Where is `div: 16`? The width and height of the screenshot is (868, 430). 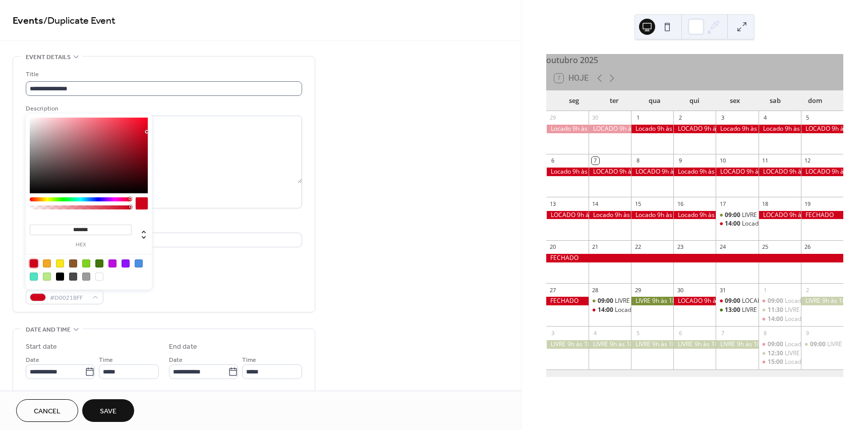 div: 16 is located at coordinates (680, 203).